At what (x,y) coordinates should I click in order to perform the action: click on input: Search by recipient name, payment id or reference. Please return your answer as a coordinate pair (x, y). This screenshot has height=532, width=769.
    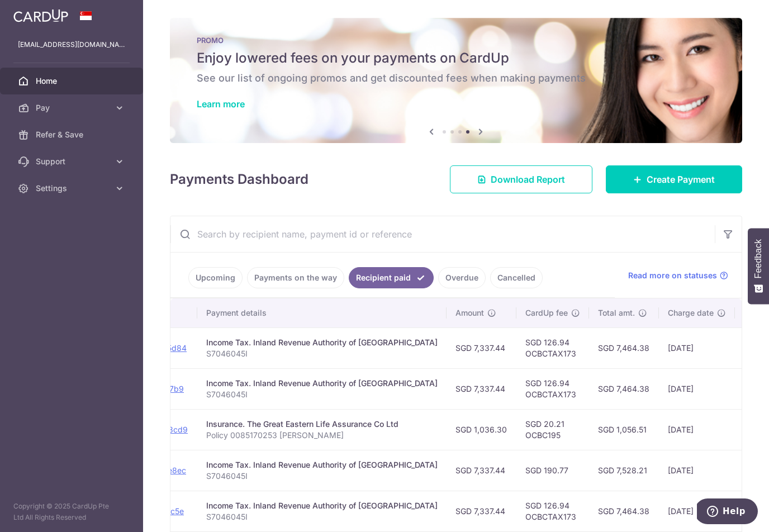
    Looking at the image, I should click on (443, 234).